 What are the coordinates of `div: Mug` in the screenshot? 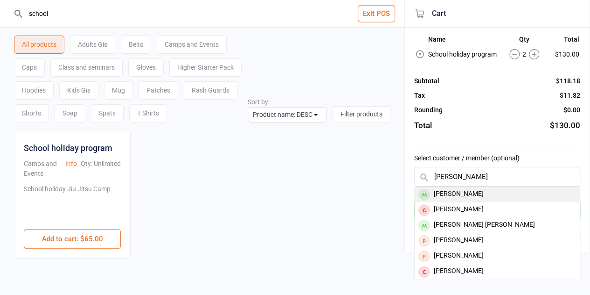 It's located at (119, 90).